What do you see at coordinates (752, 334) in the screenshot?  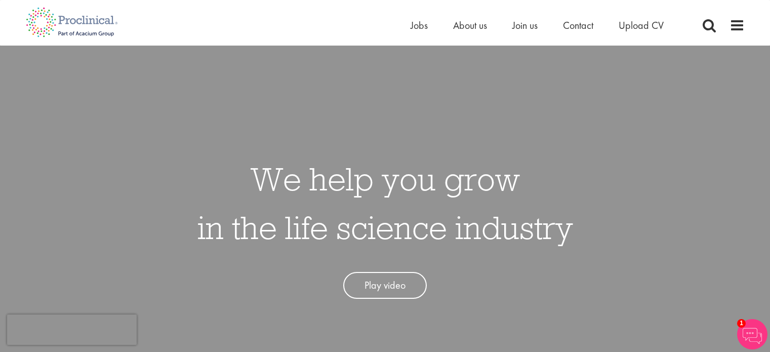 I see `img: Chatbot` at bounding box center [752, 334].